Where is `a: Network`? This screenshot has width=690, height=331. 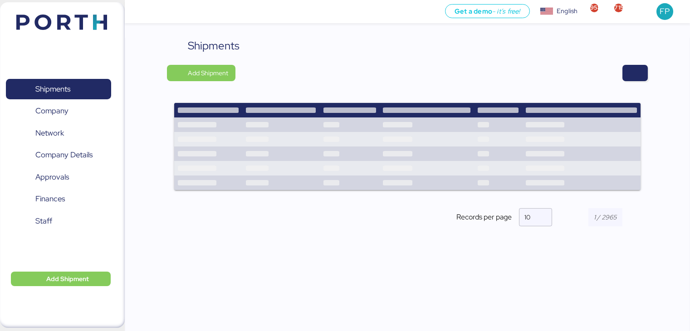
a: Network is located at coordinates (58, 133).